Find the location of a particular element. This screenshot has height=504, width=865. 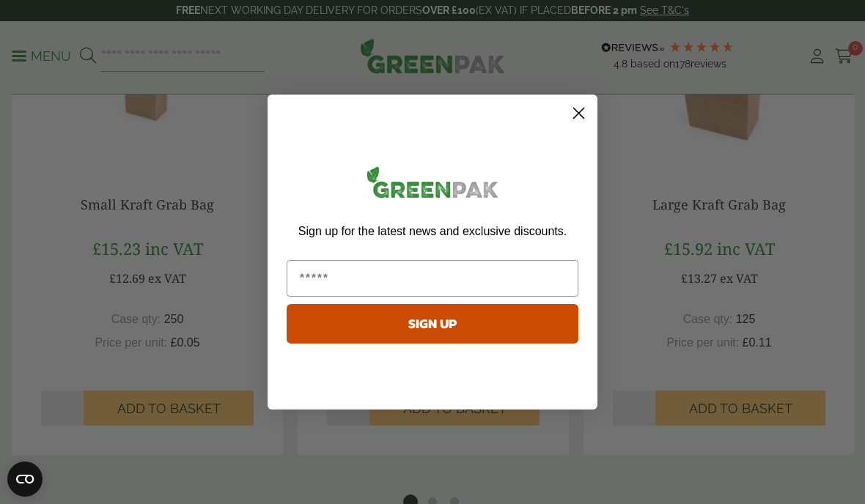

button: SIGN UP is located at coordinates (432, 324).